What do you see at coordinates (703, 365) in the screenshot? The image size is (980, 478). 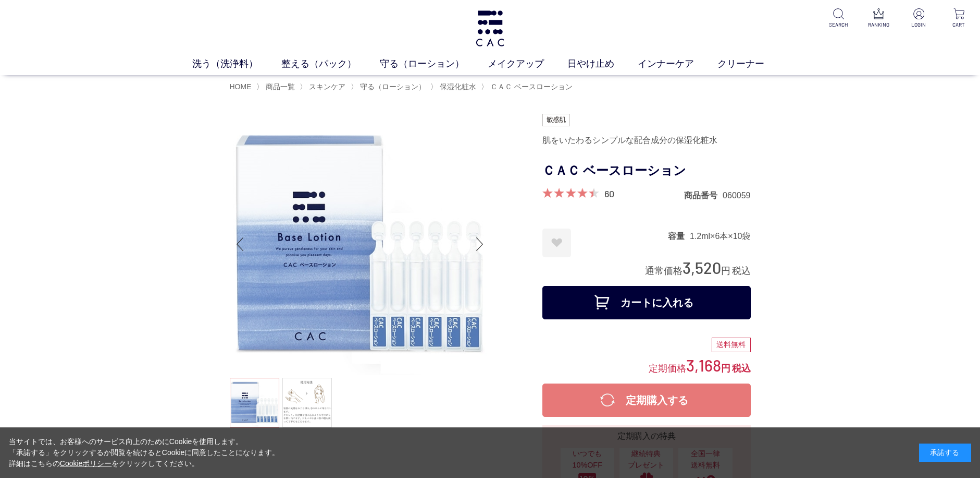 I see `span: 3,168` at bounding box center [703, 365].